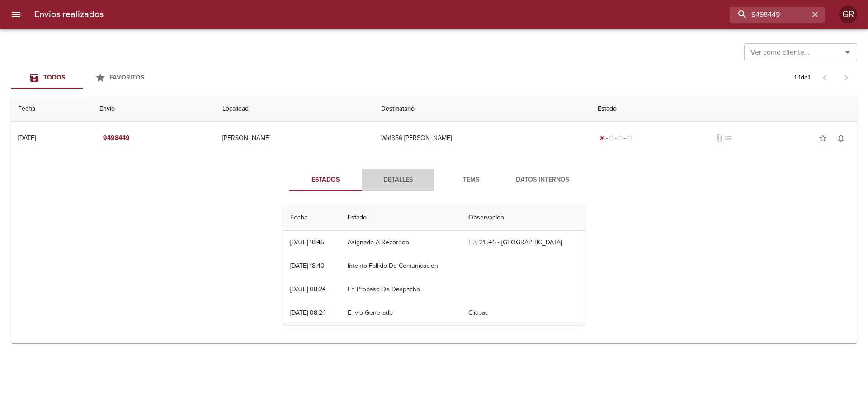 Image resolution: width=868 pixels, height=415 pixels. I want to click on div: Generado, so click(616, 138).